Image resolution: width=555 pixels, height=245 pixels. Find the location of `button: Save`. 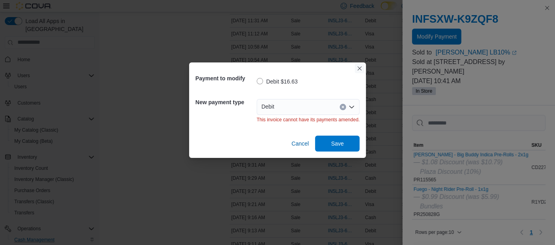

button: Save is located at coordinates (337, 143).